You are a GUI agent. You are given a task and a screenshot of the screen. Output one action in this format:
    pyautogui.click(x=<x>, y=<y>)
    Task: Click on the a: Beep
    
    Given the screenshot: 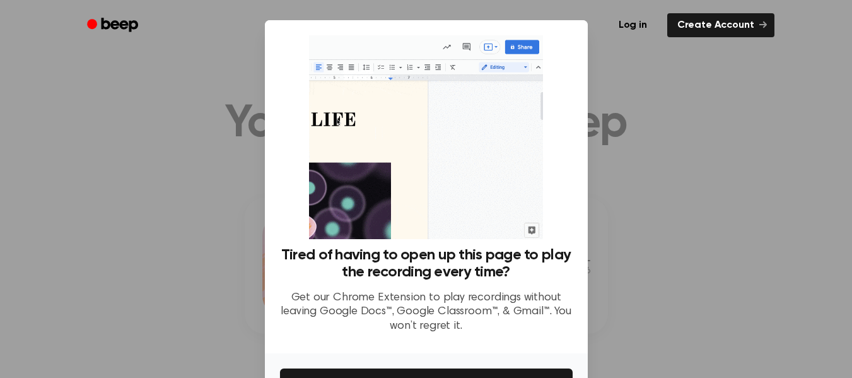 What is the action you would take?
    pyautogui.click(x=113, y=25)
    